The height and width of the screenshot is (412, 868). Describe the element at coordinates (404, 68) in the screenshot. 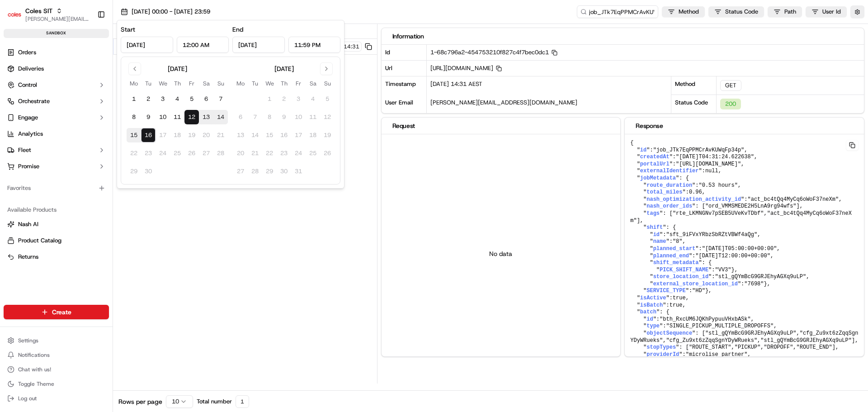

I see `div: Url` at that location.